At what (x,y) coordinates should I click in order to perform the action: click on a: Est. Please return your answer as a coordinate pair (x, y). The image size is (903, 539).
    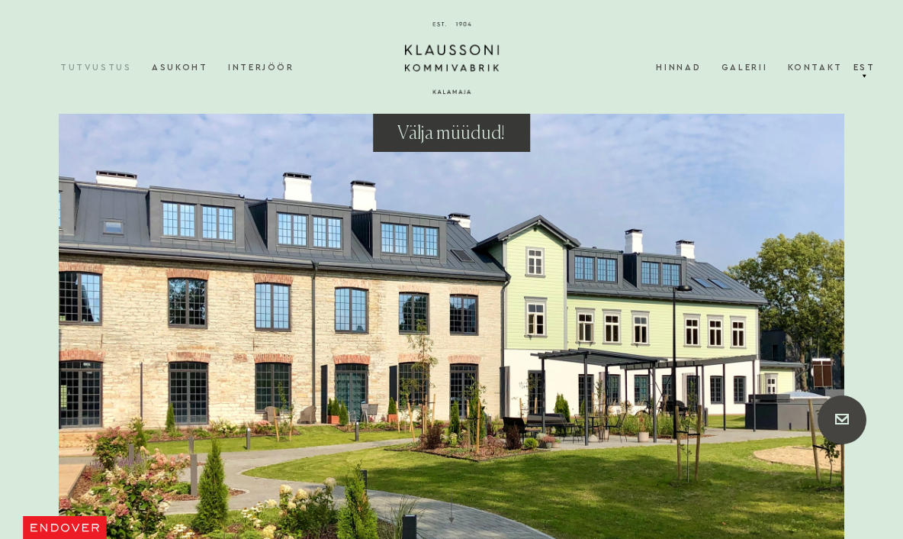
    Looking at the image, I should click on (864, 68).